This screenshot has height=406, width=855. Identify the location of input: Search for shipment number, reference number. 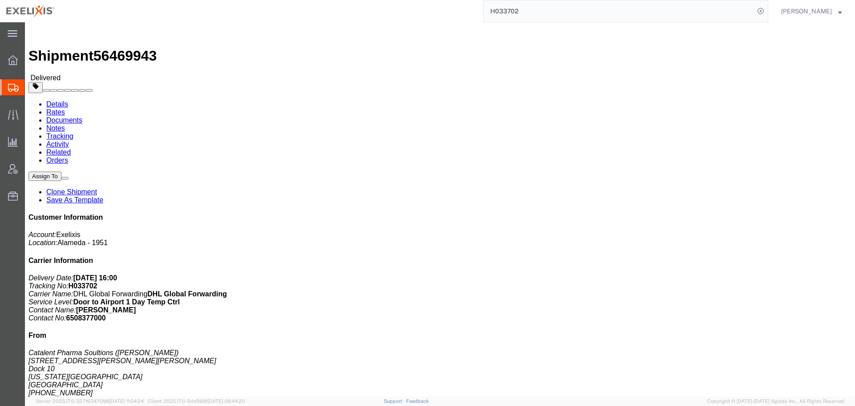
(619, 11).